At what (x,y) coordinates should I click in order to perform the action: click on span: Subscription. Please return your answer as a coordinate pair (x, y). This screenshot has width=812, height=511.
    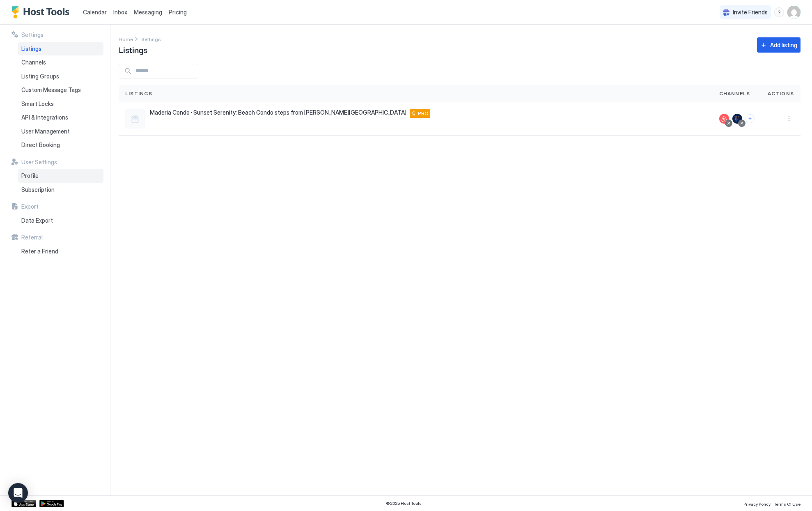
    Looking at the image, I should click on (38, 189).